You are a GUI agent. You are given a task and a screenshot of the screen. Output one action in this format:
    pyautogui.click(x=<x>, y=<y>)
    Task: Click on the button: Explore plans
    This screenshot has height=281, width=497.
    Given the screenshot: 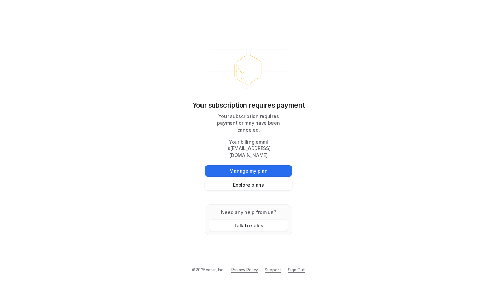 What is the action you would take?
    pyautogui.click(x=249, y=185)
    